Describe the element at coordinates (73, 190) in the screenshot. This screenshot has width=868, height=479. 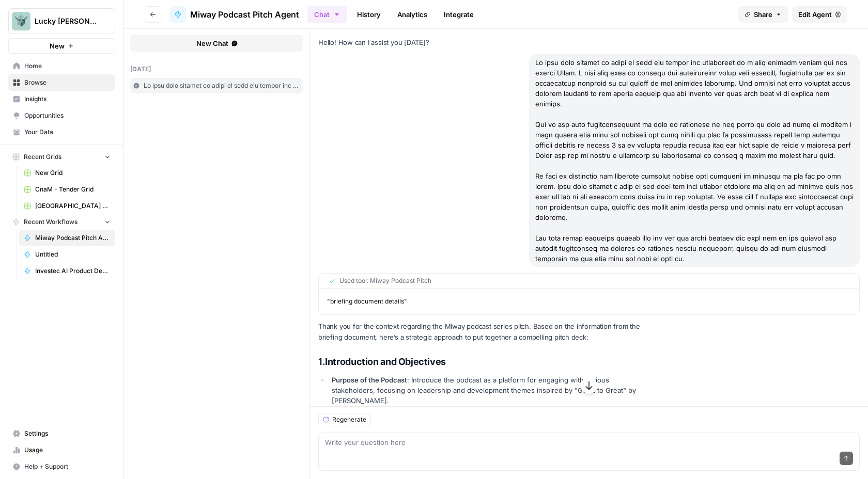
I see `span: CnaM - Tender Grid` at that location.